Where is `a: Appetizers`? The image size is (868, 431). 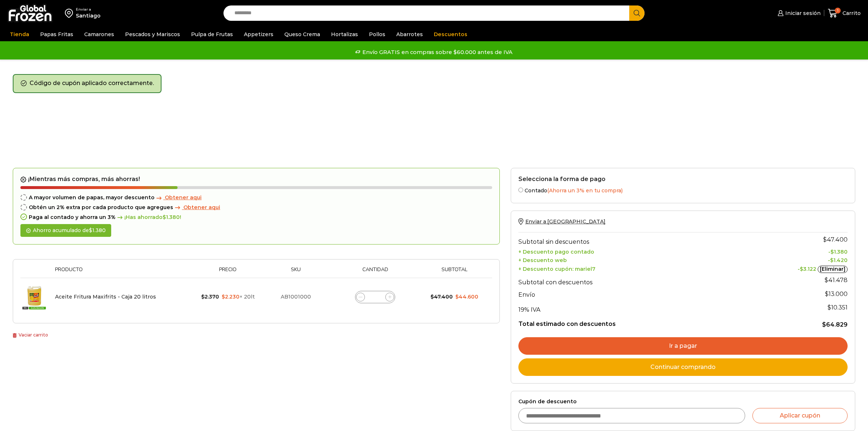
a: Appetizers is located at coordinates (258, 34).